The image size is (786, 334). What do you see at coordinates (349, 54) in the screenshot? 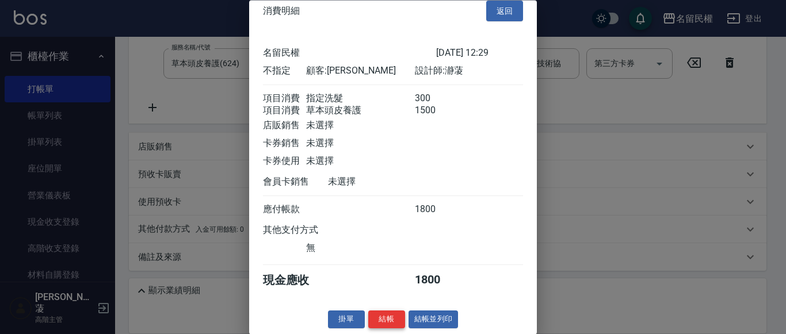
I see `div: 名留民權` at bounding box center [349, 54].